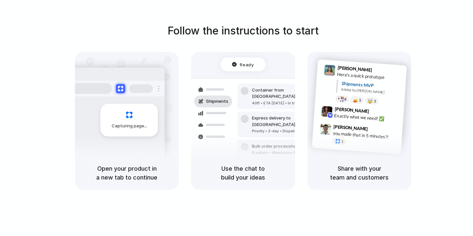 The width and height of the screenshot is (473, 236). What do you see at coordinates (367, 118) in the screenshot?
I see `div: Exactly what we need! ✅` at bounding box center [367, 118].